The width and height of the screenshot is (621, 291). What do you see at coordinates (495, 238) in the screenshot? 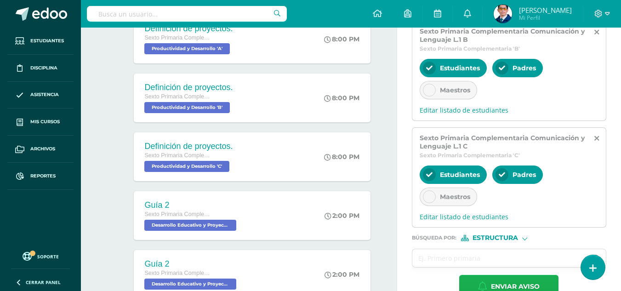
I see `span: Estructura` at bounding box center [495, 238].